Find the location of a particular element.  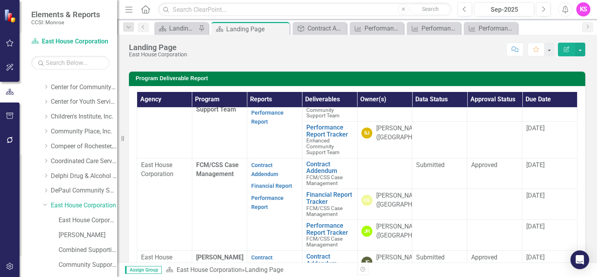

div: Contract Addendum is located at coordinates (326, 28).